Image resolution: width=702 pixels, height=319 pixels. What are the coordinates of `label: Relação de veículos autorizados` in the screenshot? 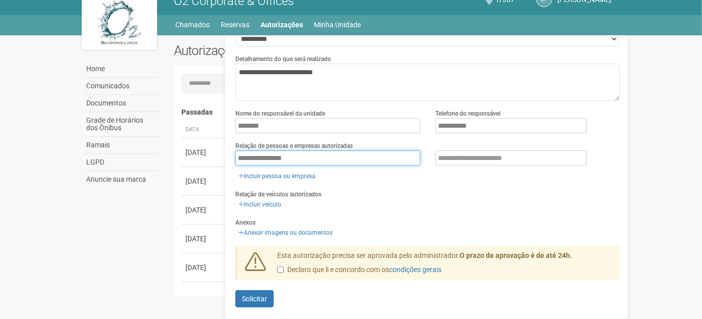 It's located at (278, 194).